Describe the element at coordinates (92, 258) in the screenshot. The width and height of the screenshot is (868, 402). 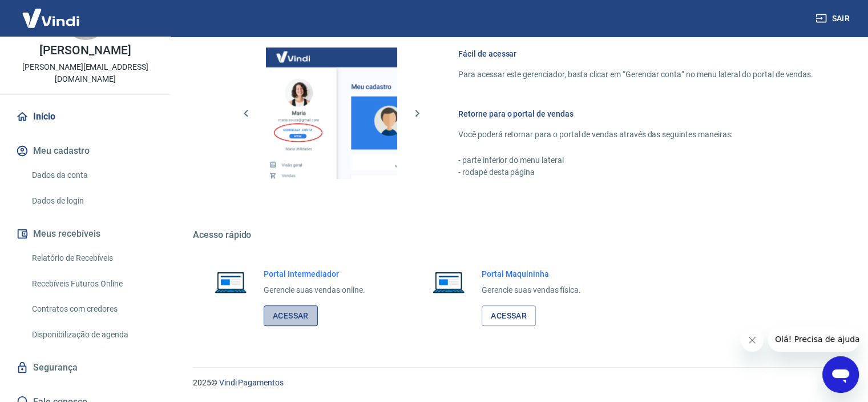
I see `a: Relatório de Recebíveis` at that location.